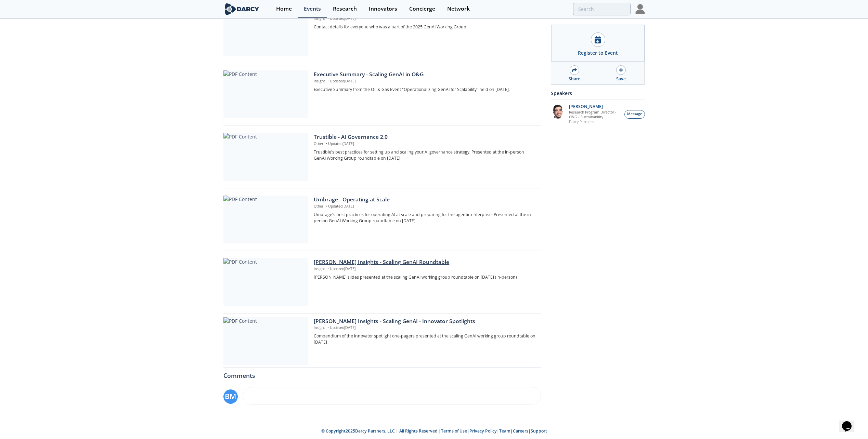 This screenshot has height=439, width=868. Describe the element at coordinates (423, 9) in the screenshot. I see `div: Concierge` at that location.